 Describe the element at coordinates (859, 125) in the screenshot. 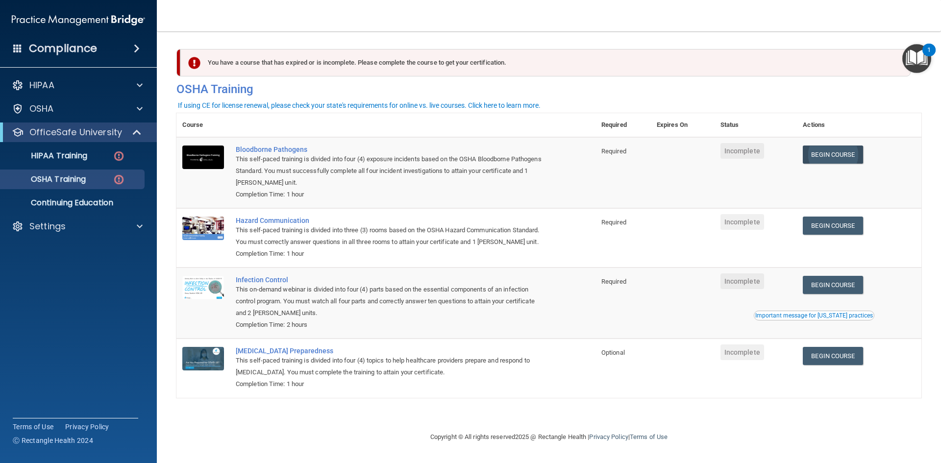

I see `th: Actions` at that location.